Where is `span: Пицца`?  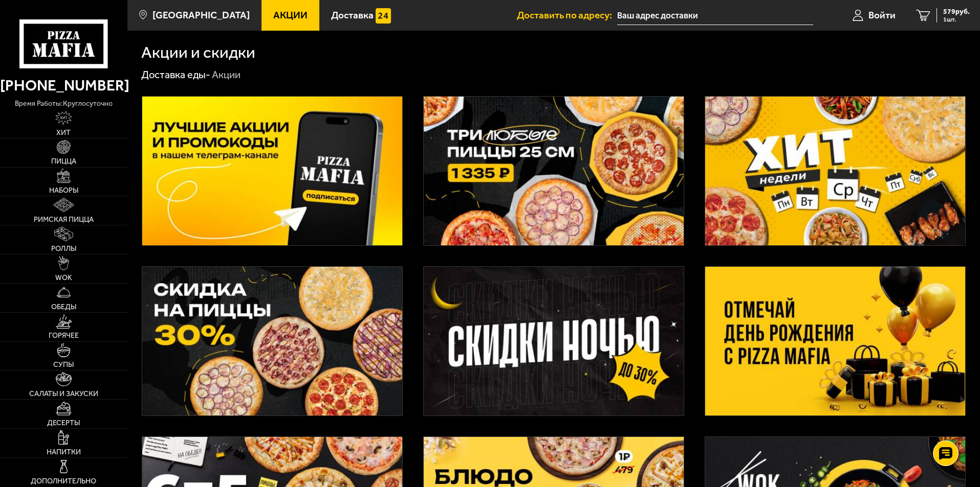 span: Пицца is located at coordinates (64, 162).